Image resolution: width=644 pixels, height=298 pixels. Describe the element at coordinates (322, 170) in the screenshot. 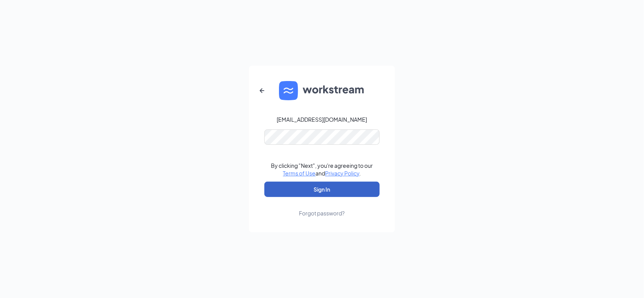

I see `div: By clicking "Next", you're agreeing to our and .` at that location.